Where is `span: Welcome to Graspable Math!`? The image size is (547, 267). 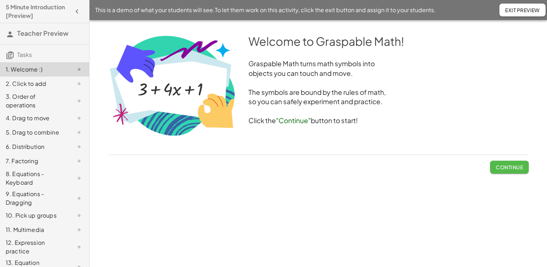
span: Welcome to Graspable Math! is located at coordinates (326, 41).